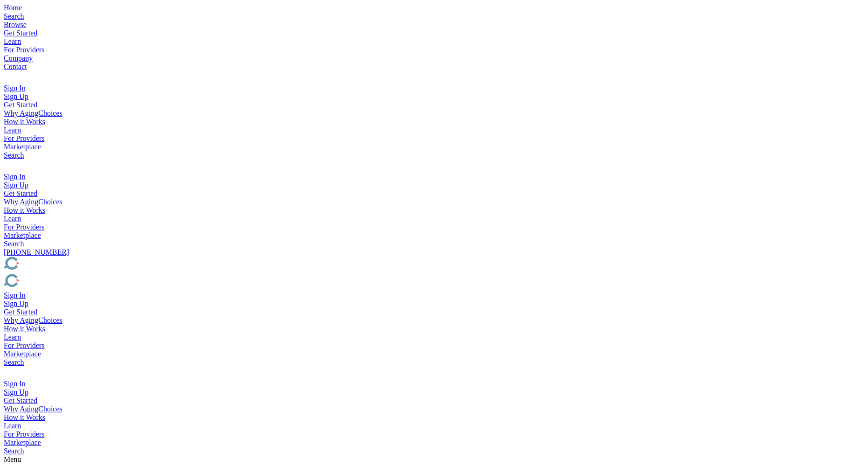 The image size is (868, 473). Describe the element at coordinates (13, 8) in the screenshot. I see `a: Home` at that location.